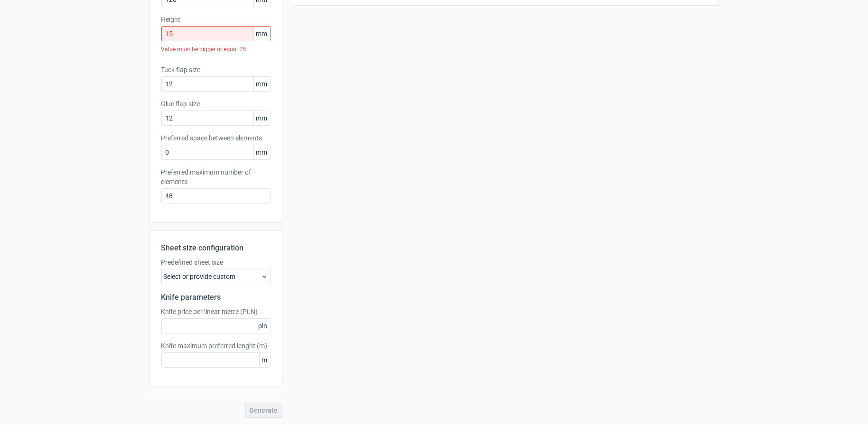  Describe the element at coordinates (263, 326) in the screenshot. I see `span: pln` at that location.